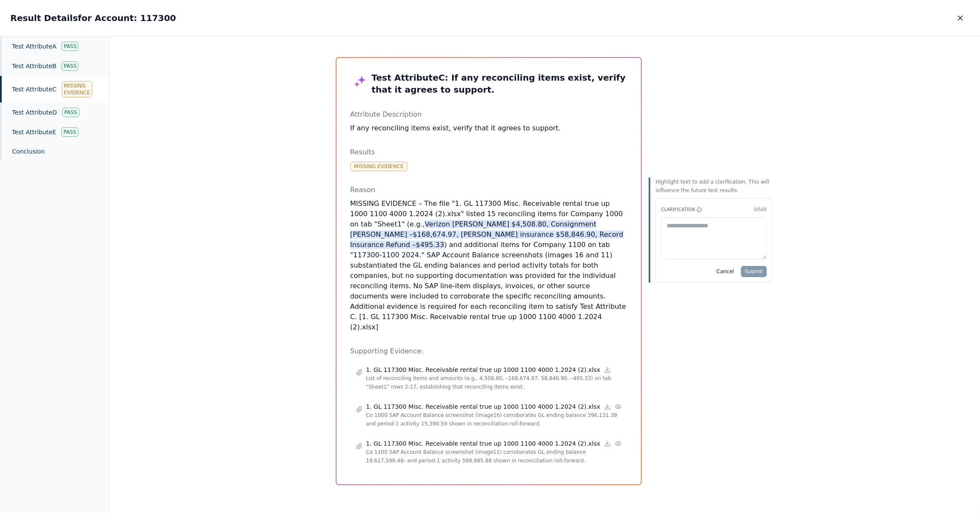 This screenshot has width=980, height=513. I want to click on p: List of reconciling items and amounts (e.g., 4,508.80, –168,674.97, 58,846.90, –495.33) on tab “S..., so click(494, 383).